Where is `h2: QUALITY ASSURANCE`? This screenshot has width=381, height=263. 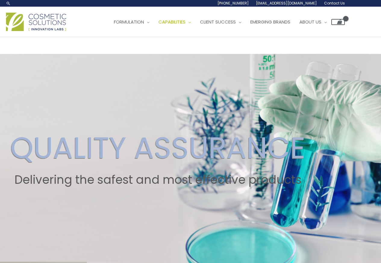 h2: QUALITY ASSURANCE is located at coordinates (158, 148).